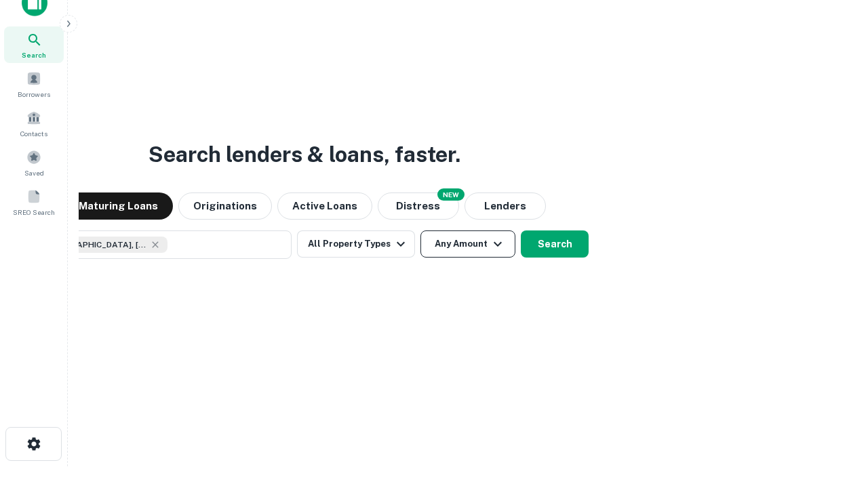 This screenshot has height=488, width=868. Describe the element at coordinates (451, 194) in the screenshot. I see `div: NEW` at that location.